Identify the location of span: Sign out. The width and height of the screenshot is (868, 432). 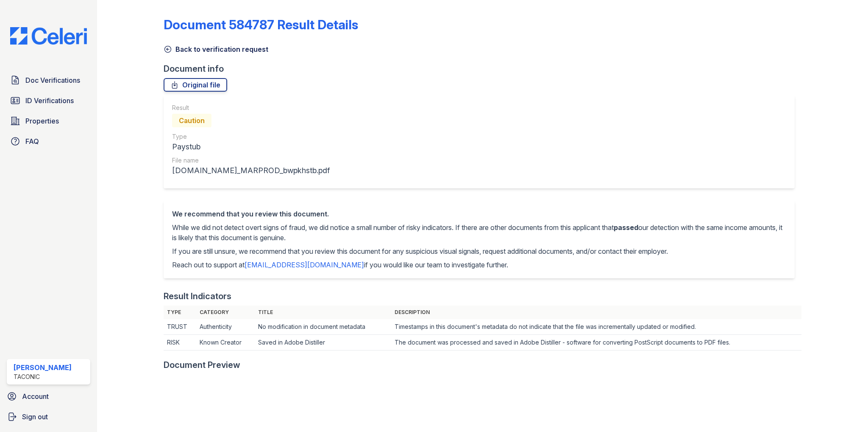
(35, 417).